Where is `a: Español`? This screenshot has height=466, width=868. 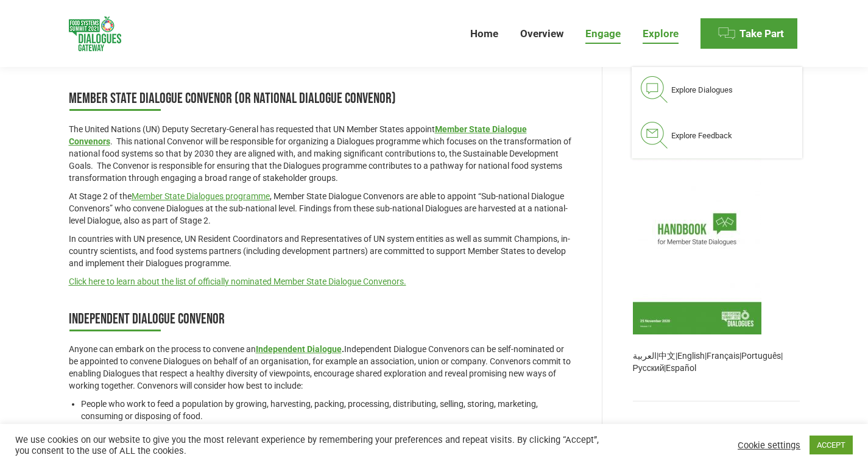 a: Español is located at coordinates (681, 368).